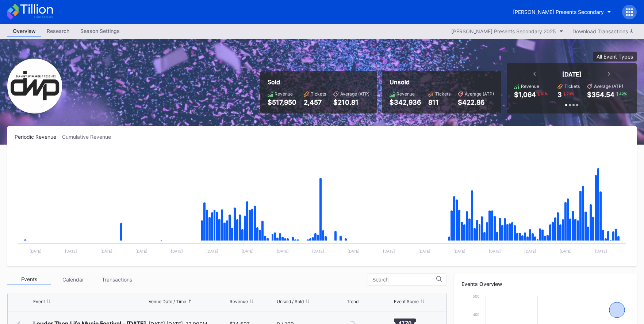  I want to click on div: $1,064, so click(525, 95).